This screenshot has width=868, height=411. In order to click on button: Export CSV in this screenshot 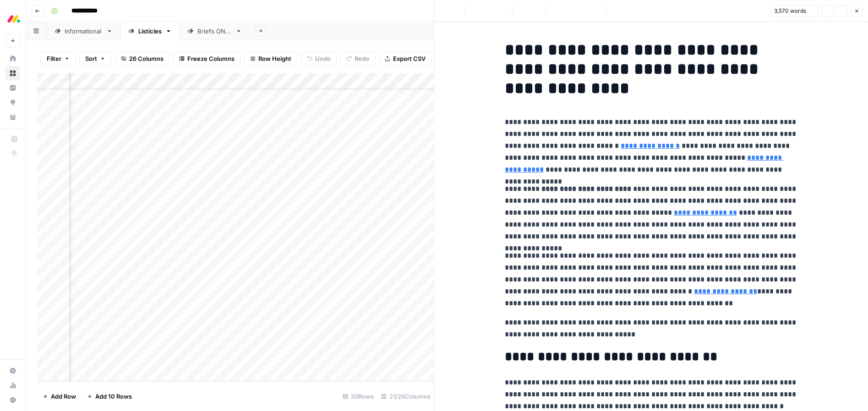, I will do `click(405, 59)`.